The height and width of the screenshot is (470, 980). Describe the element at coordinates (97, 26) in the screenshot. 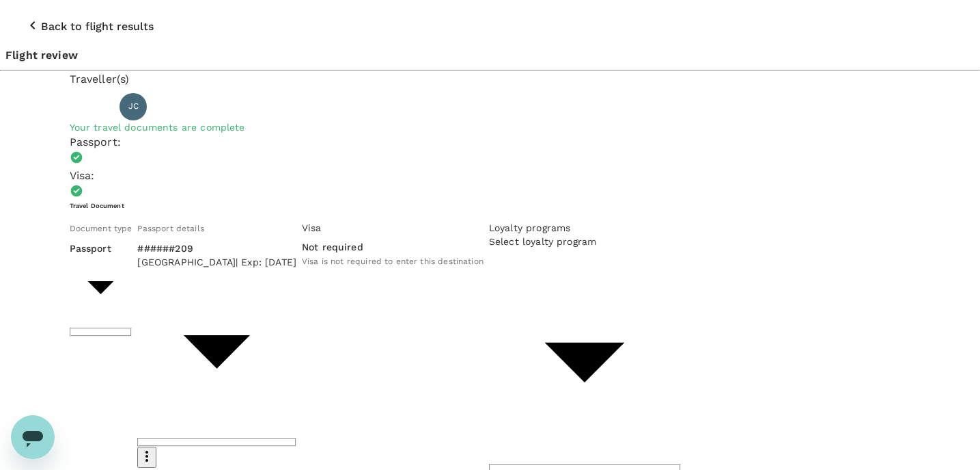

I see `p: Back to flight results` at that location.